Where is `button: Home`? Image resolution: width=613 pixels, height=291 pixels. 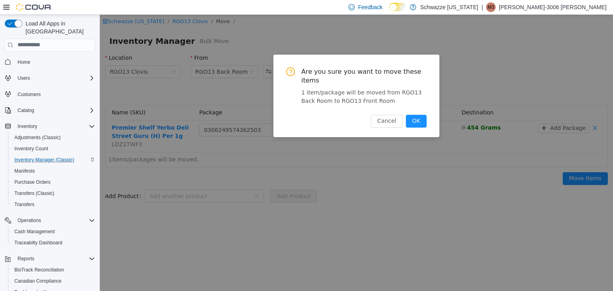 button: Home is located at coordinates (50, 62).